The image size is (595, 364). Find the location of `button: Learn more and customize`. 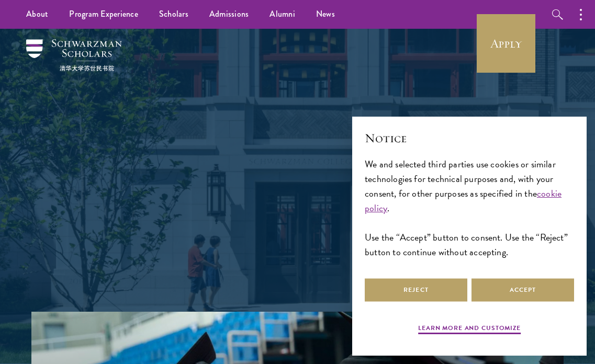

button: Learn more and customize is located at coordinates (470, 330).